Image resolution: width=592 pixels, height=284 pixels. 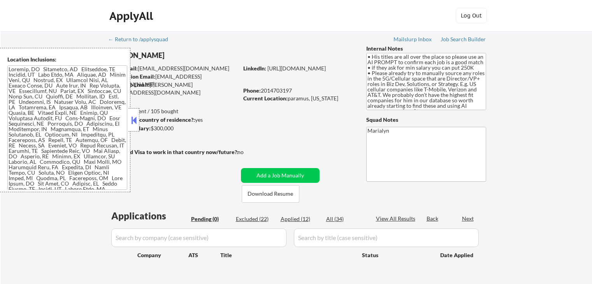 What do you see at coordinates (142, 39) in the screenshot?
I see `div: ← Return to /applysquad` at bounding box center [142, 39].